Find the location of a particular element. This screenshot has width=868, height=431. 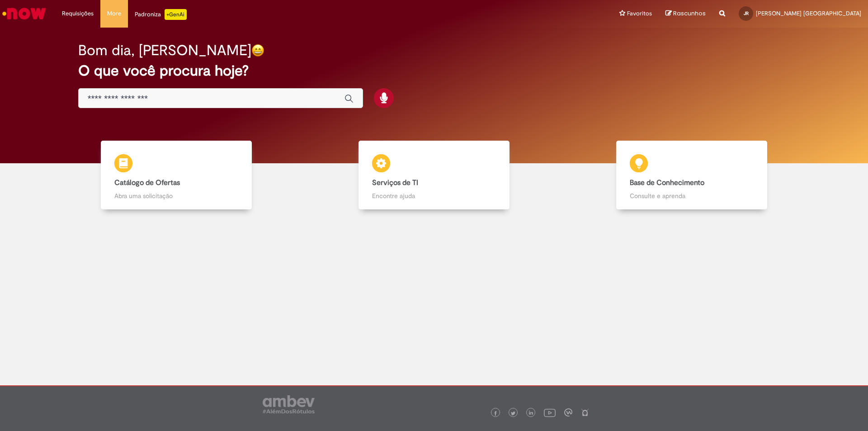

img: happy-face.png is located at coordinates (258, 50).